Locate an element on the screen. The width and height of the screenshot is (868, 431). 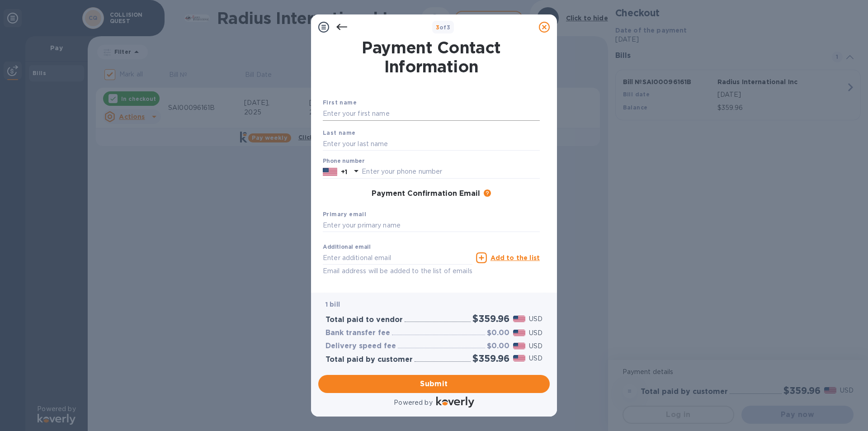
p: Powered by is located at coordinates (413, 403).